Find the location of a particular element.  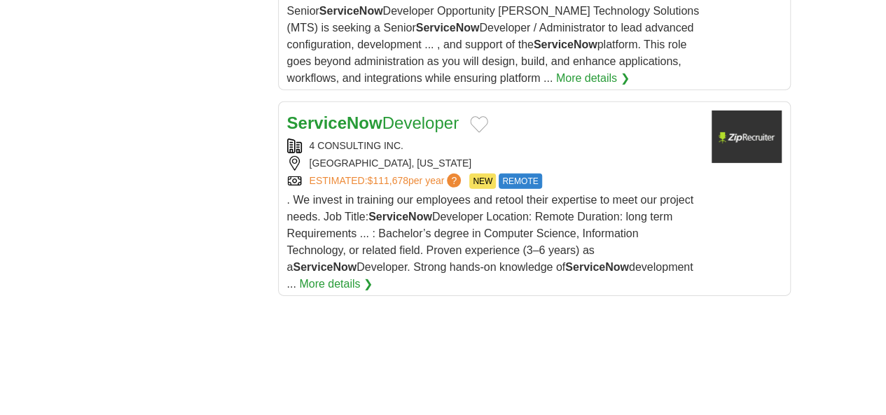

span: $111,678 is located at coordinates (387, 181).